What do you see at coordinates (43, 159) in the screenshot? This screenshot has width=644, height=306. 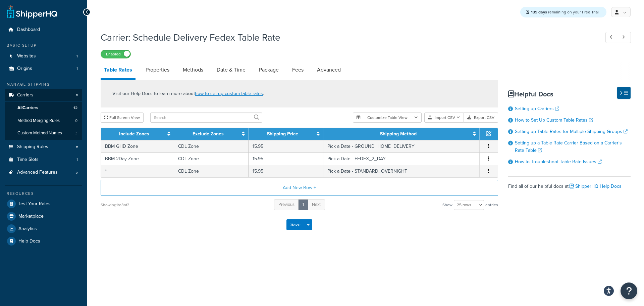 I see `a: Time Slots1` at bounding box center [43, 159].